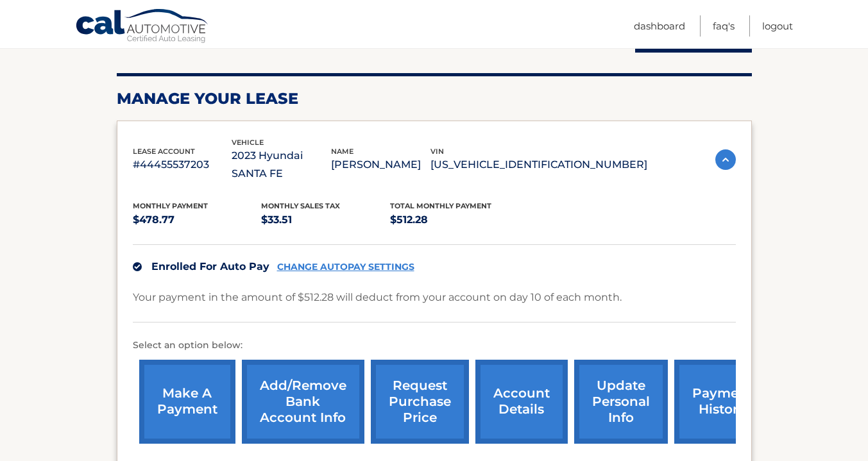 The width and height of the screenshot is (868, 461). What do you see at coordinates (521, 401) in the screenshot?
I see `a: account details` at bounding box center [521, 401].